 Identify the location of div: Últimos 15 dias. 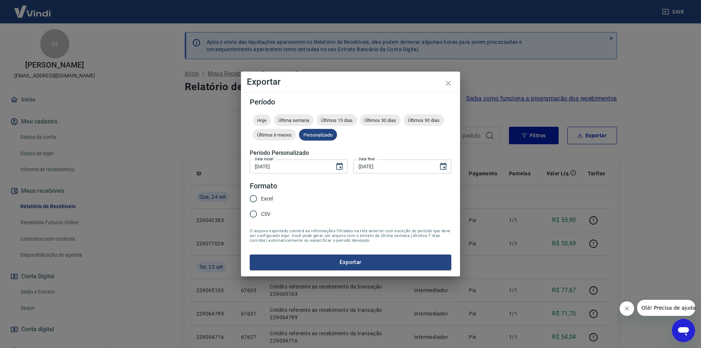
(337, 120).